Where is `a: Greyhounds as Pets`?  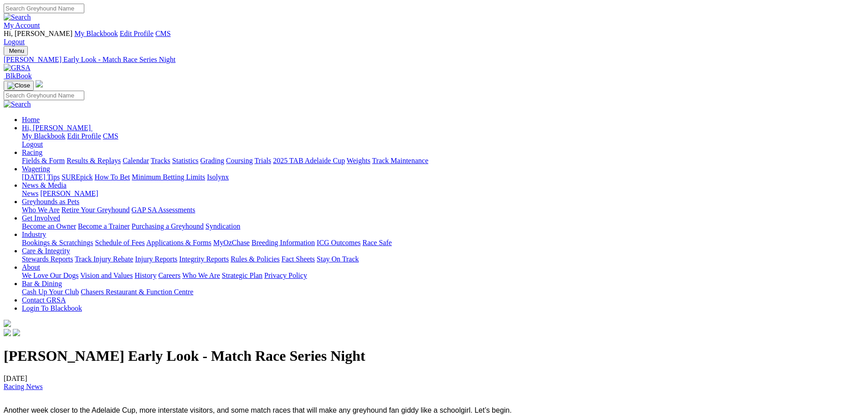 a: Greyhounds as Pets is located at coordinates (50, 202).